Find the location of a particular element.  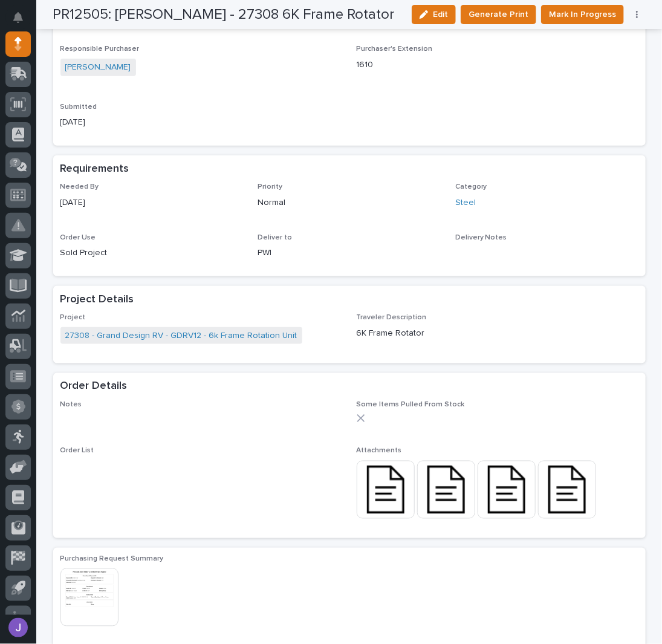

p: Sold Project is located at coordinates (152, 253).